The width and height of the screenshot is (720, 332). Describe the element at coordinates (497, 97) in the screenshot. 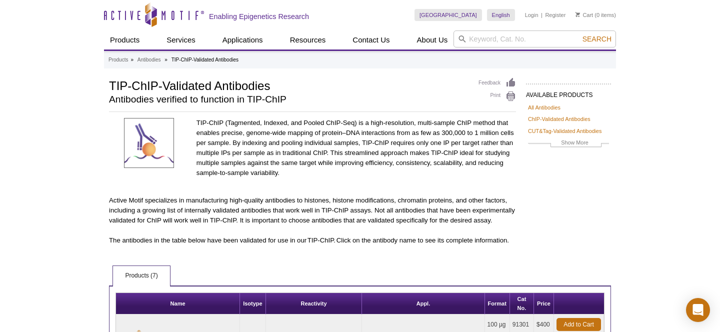

I see `a: Print` at that location.